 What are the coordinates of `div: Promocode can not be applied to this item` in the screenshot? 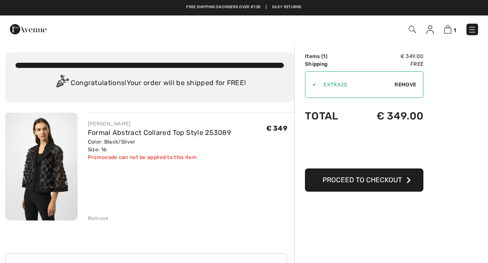 It's located at (159, 158).